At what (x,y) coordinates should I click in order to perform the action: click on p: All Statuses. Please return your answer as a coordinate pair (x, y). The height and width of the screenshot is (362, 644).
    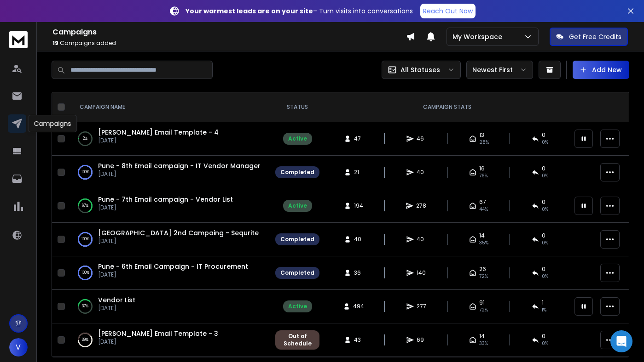
    Looking at the image, I should click on (420, 70).